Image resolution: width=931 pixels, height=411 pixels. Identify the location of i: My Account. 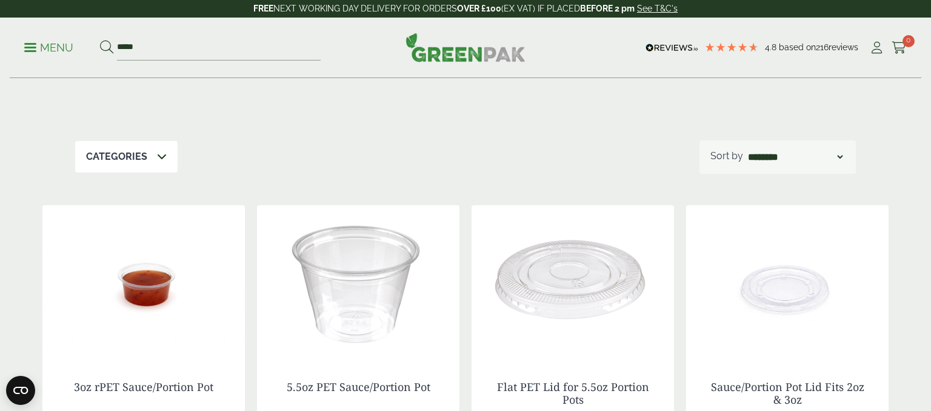
(876, 48).